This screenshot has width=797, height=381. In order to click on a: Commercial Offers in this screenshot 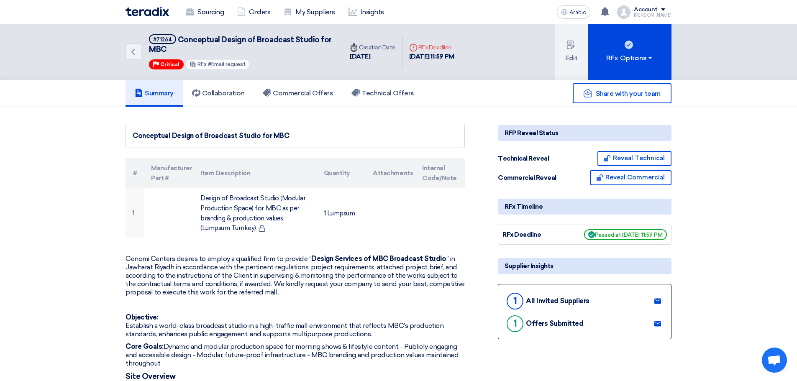, I will do `click(298, 93)`.